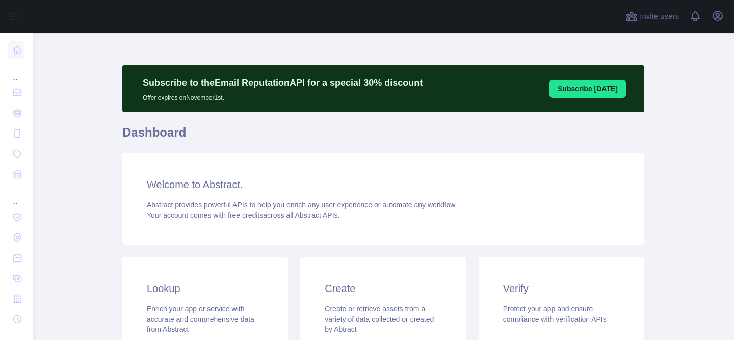 This screenshot has width=734, height=340. I want to click on span: Protect your app and ensure compliance with verification APIs, so click(554, 314).